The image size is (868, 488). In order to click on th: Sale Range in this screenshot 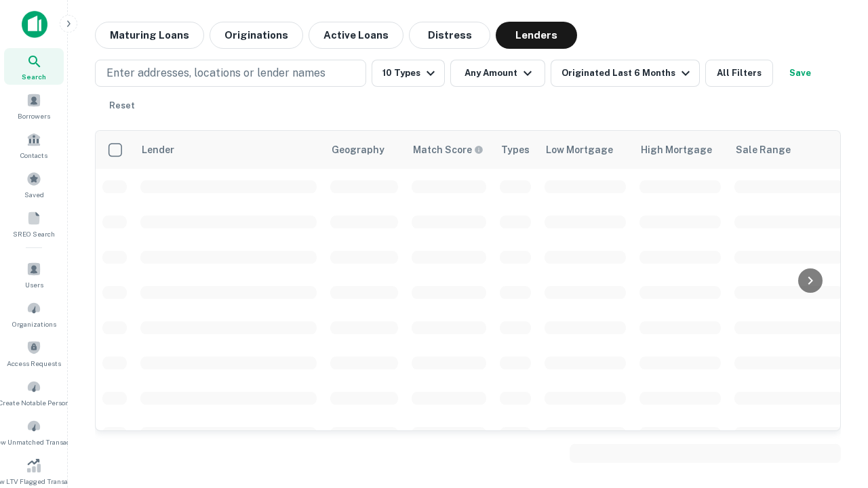, I will do `click(789, 150)`.